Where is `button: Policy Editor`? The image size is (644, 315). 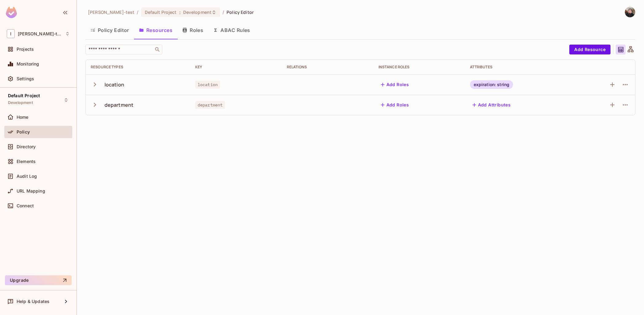 button: Policy Editor is located at coordinates (110, 30).